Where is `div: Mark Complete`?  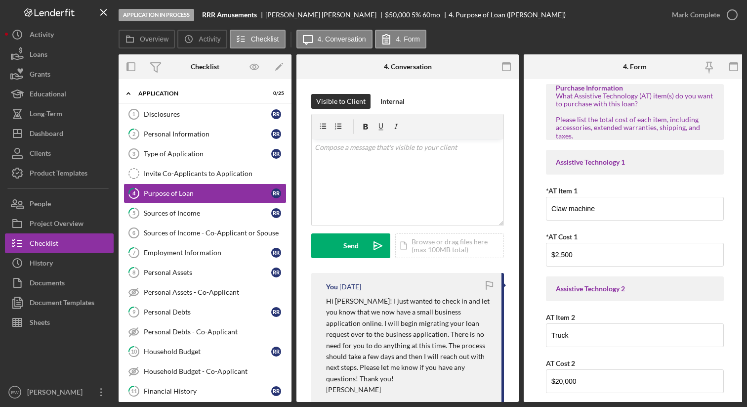
div: Mark Complete is located at coordinates (696, 15).